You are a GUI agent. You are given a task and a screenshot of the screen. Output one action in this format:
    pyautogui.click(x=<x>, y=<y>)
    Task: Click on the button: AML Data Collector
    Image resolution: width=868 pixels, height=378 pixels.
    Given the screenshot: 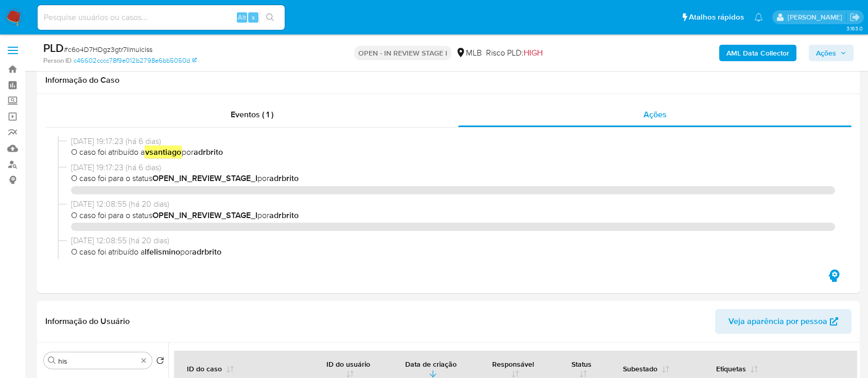 What is the action you would take?
    pyautogui.click(x=758, y=53)
    